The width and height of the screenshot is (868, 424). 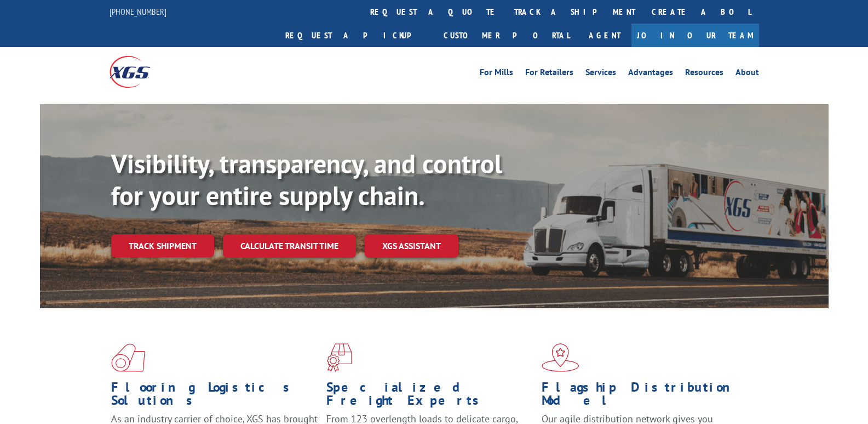 I want to click on a: About, so click(x=747, y=74).